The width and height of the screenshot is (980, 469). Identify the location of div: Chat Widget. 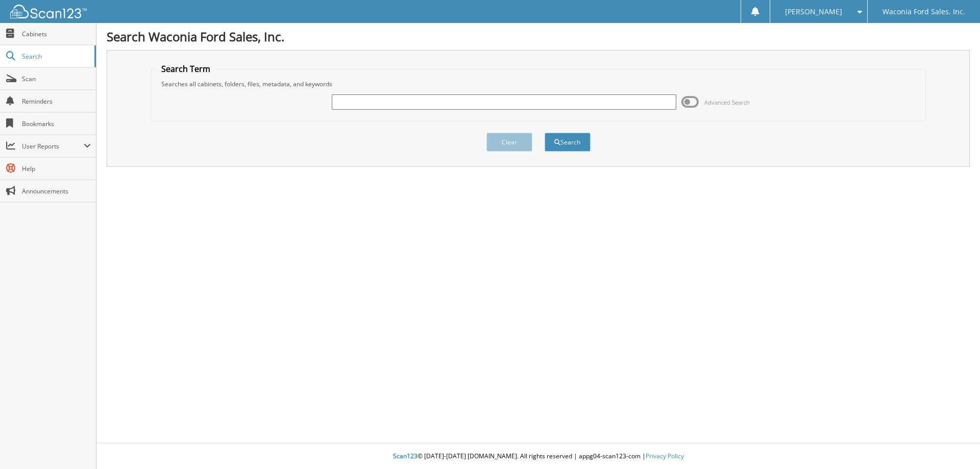
(955, 444).